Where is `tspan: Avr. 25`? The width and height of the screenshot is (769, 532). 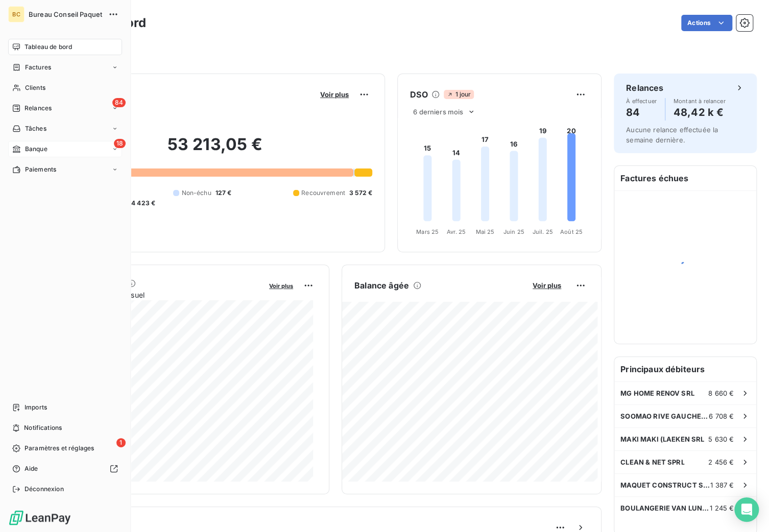
tspan: Avr. 25 is located at coordinates (456, 232).